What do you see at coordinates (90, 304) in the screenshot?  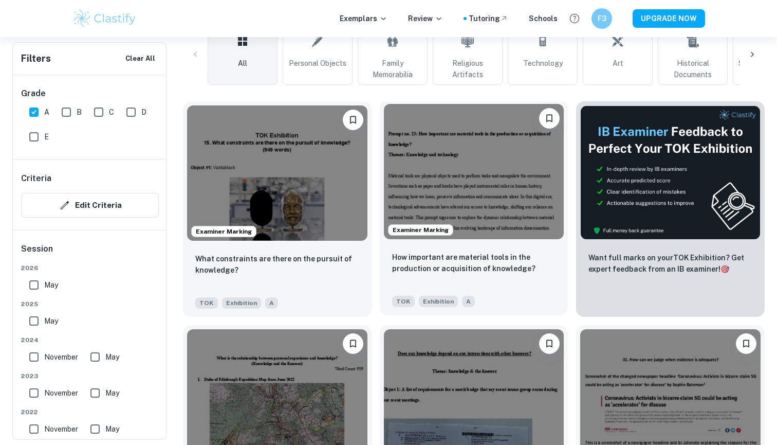 I see `span: 2025` at bounding box center [90, 304].